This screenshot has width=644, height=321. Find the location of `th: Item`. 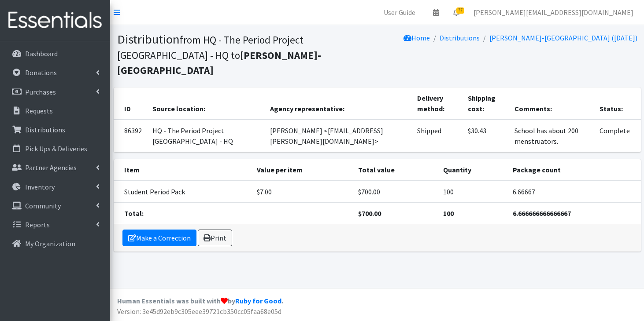

th: Item is located at coordinates (182, 170).